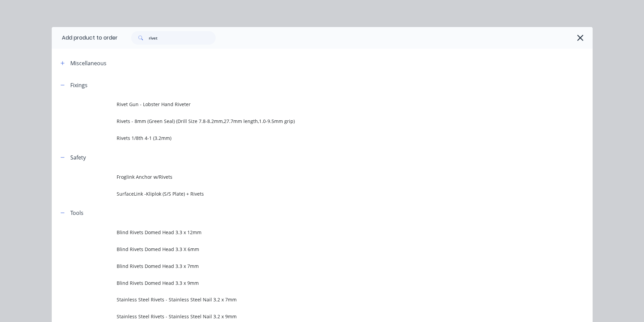  Describe the element at coordinates (307, 249) in the screenshot. I see `span: Blind Rivets Domed Head 3.3 X 6mm` at that location.